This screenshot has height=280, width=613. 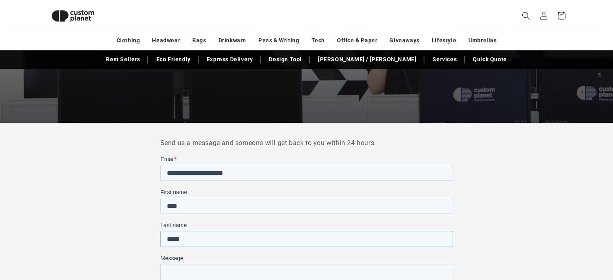 I want to click on a: Umbrellas, so click(x=483, y=40).